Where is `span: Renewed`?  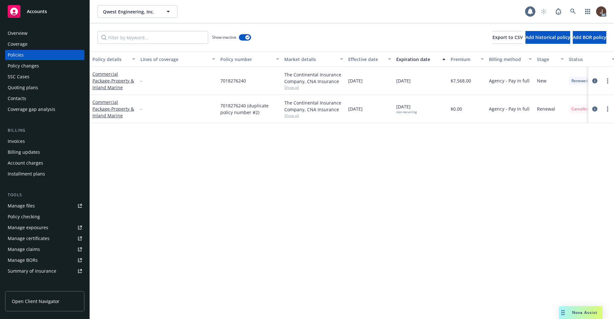
span: Renewed is located at coordinates (579, 81).